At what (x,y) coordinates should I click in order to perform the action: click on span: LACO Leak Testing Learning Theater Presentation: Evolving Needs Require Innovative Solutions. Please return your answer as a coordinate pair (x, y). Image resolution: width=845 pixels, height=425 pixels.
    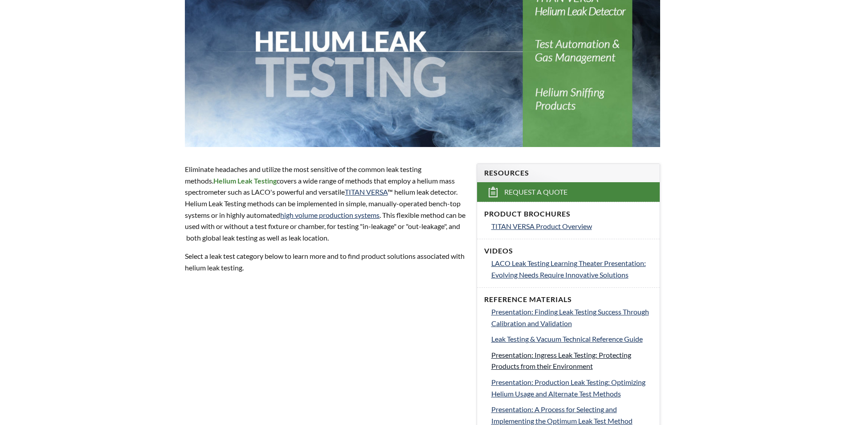
    Looking at the image, I should click on (568, 269).